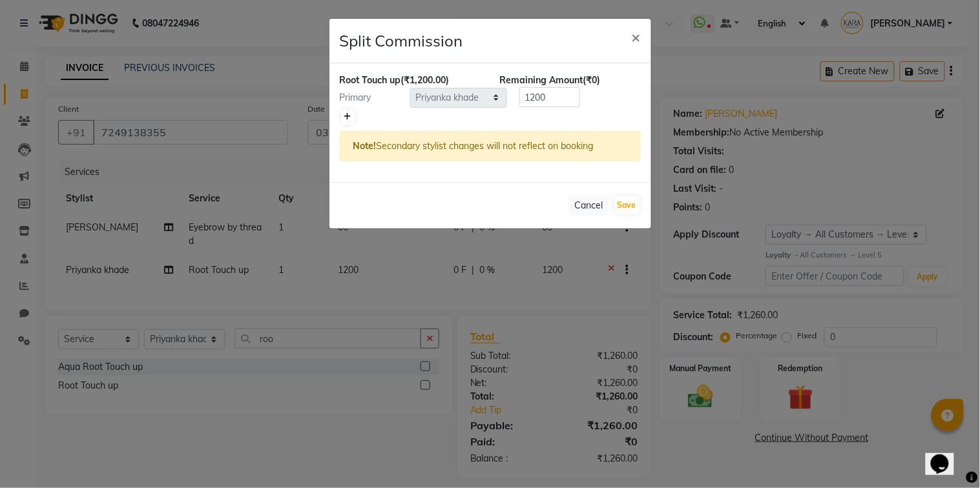  I want to click on span: Remaining Amount, so click(541, 80).